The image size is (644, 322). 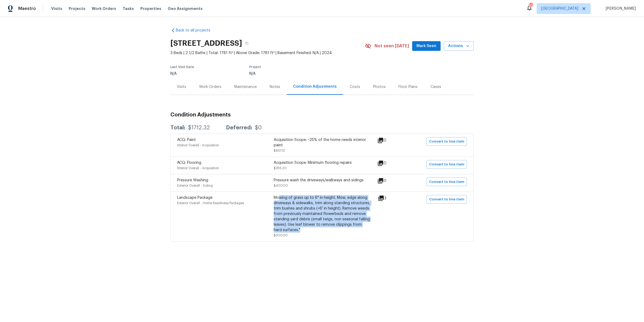 I want to click on span: 3 Beds | 2 1/2 Baths | Total: 1781 ft² | Above Grade: 1781 ft² | Basement Finished: N/A | 2024, so click(x=268, y=53).